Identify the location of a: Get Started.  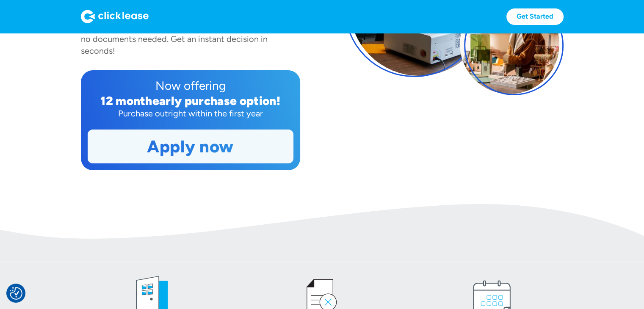
(534, 16).